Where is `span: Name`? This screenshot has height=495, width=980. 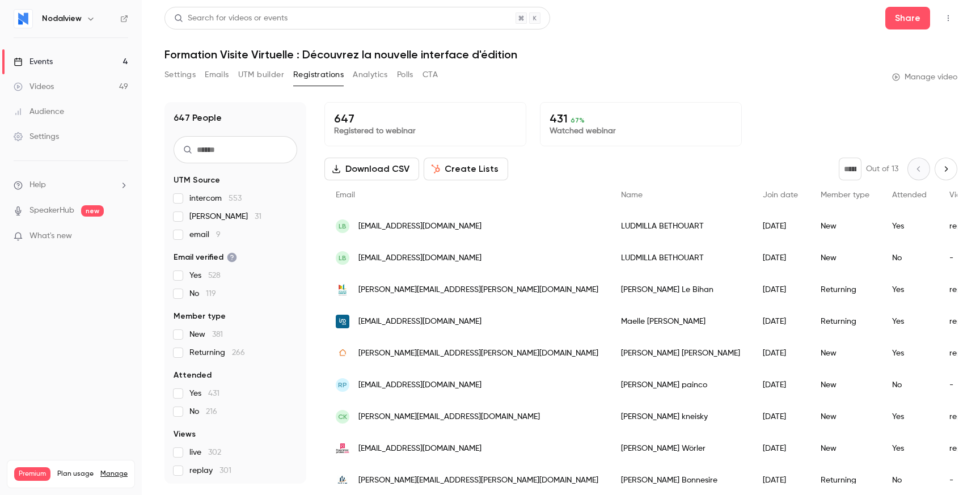
span: Name is located at coordinates (631, 195).